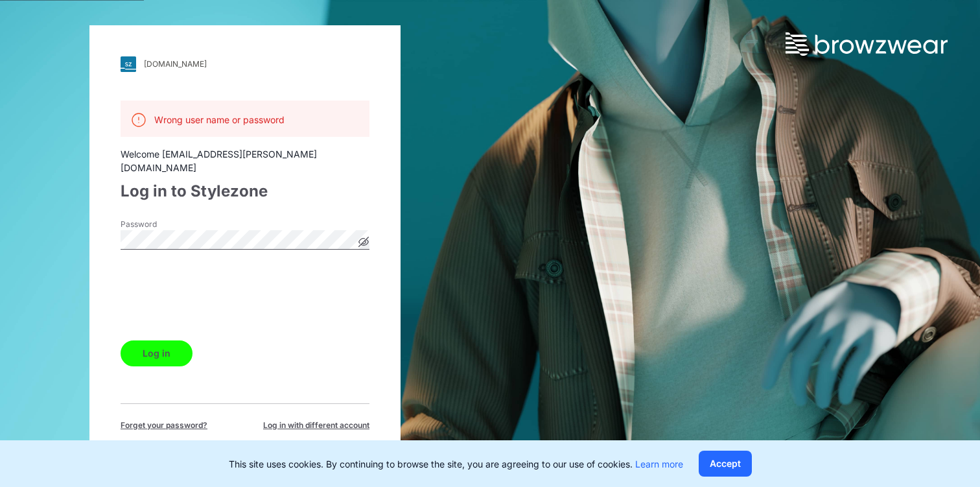 The width and height of the screenshot is (980, 487). I want to click on span: Log in with different account, so click(316, 425).